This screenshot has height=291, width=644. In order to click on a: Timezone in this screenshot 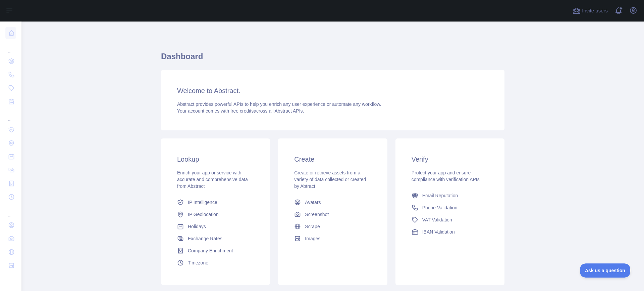, I will do `click(215, 262)`.